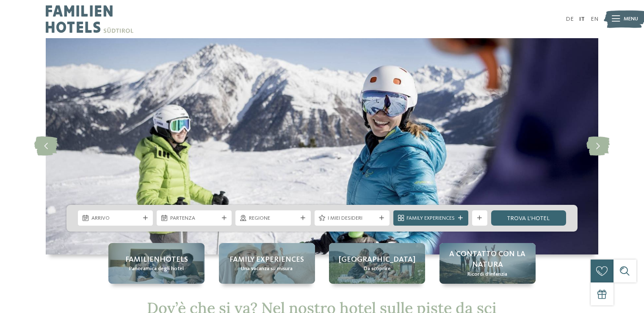 This screenshot has height=313, width=644. What do you see at coordinates (156, 259) in the screenshot?
I see `span: Familienhotels` at bounding box center [156, 259].